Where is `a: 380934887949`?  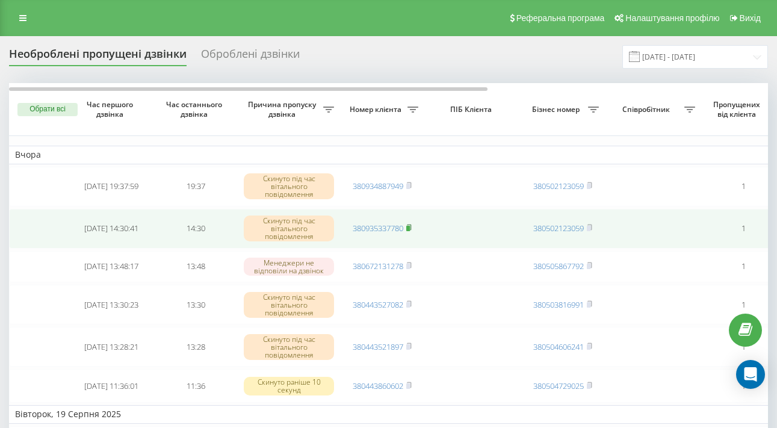 a: 380934887949 is located at coordinates (378, 186).